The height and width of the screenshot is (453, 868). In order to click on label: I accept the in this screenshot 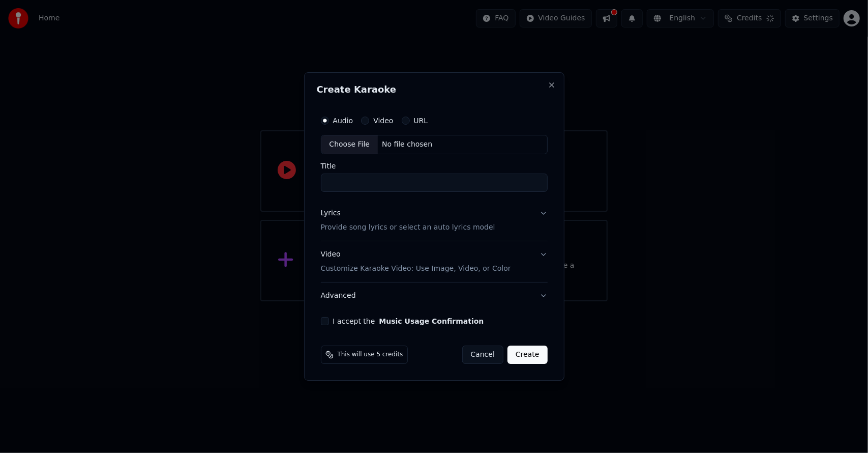, I will do `click(408, 321)`.